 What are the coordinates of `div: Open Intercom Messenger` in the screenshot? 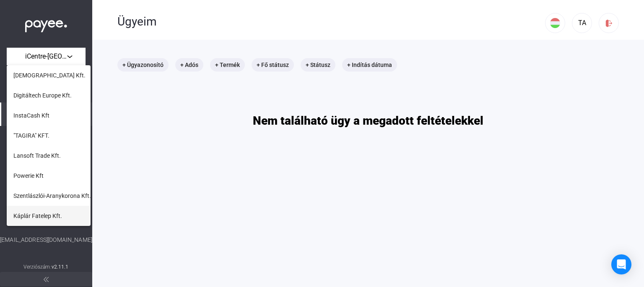 It's located at (621, 264).